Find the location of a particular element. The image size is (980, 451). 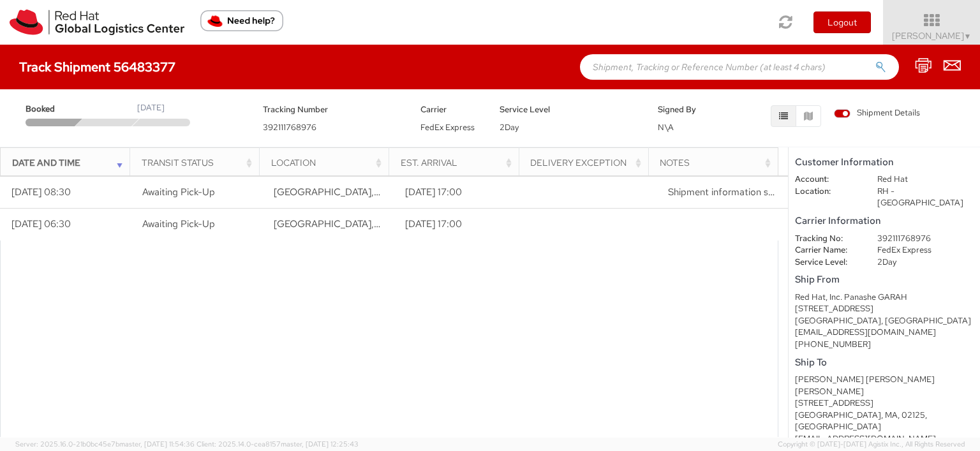

span: 392111768976 is located at coordinates (289, 127).